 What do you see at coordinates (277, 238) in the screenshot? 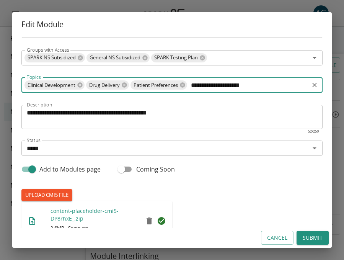
I see `button: Cancel` at bounding box center [277, 238].